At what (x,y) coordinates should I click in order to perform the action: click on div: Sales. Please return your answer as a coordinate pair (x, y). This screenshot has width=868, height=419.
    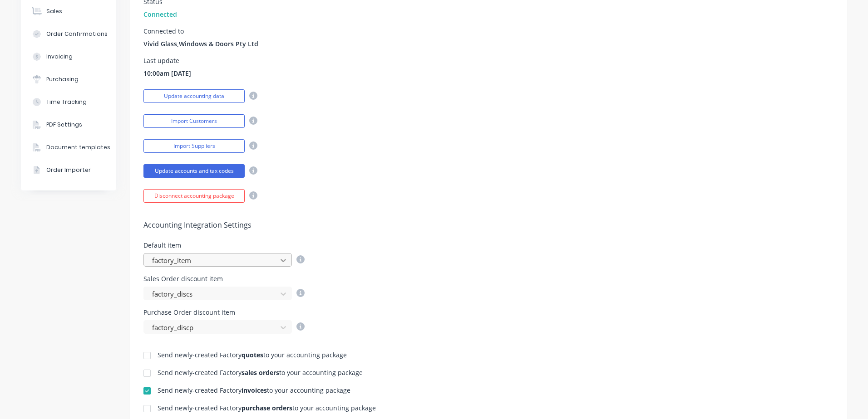
    Looking at the image, I should click on (54, 12).